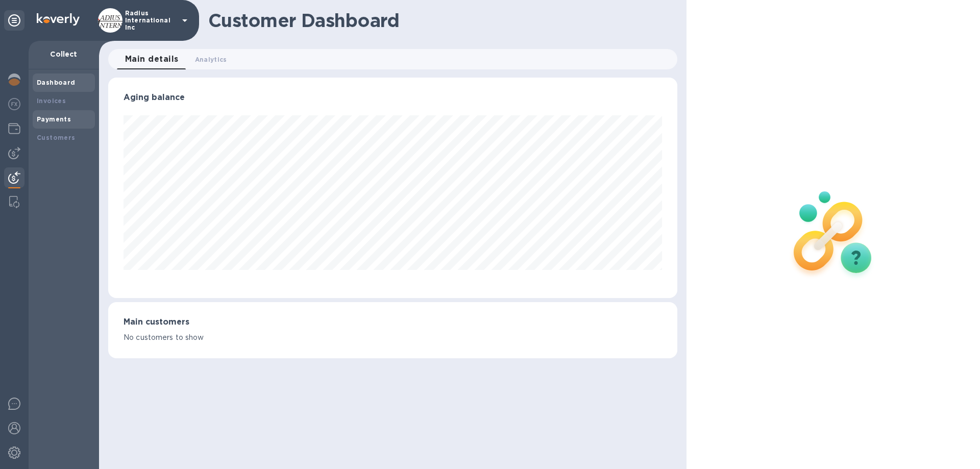  Describe the element at coordinates (14, 104) in the screenshot. I see `img: Foreign exchange` at that location.